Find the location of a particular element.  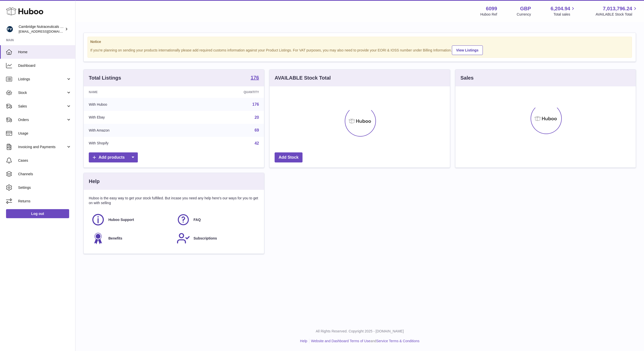

h3: AVAILABLE Stock Total is located at coordinates (303, 78).